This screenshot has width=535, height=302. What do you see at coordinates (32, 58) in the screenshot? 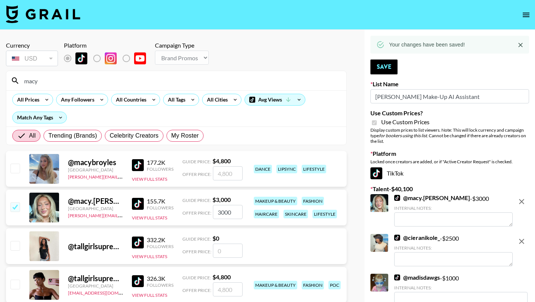
I see `div: Currency is locked to USD` at bounding box center [32, 58].